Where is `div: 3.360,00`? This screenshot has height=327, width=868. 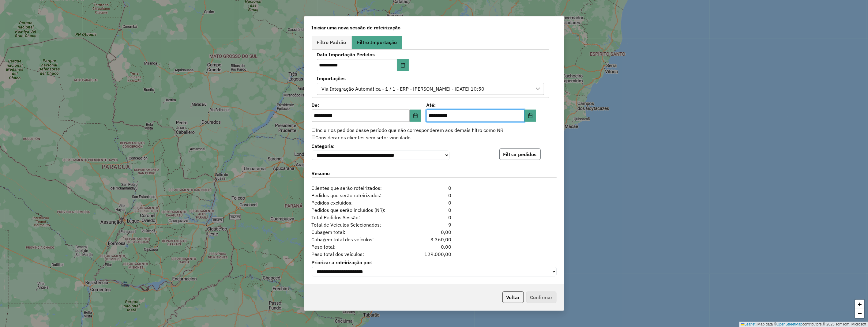
div: 3.360,00 is located at coordinates (434, 239).